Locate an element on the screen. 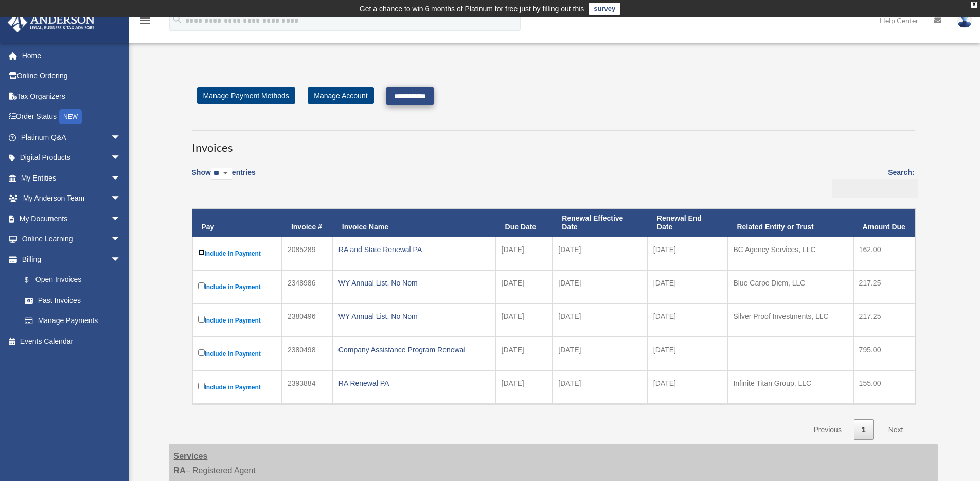 The width and height of the screenshot is (980, 481). div: RA and State Renewal PA is located at coordinates (414, 250).